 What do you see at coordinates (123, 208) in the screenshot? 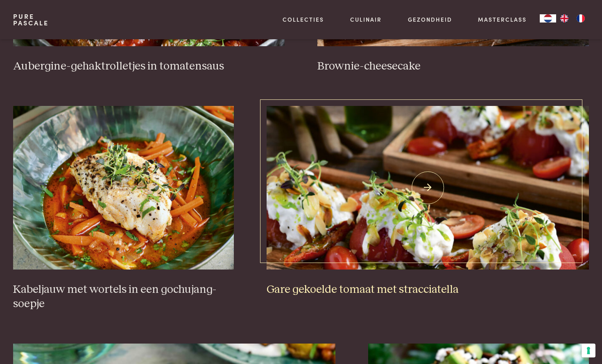
I see `a: Kabeljauw met wortels in een gochujang-soepje Kabeljauw met wortels in een gochujang-soepje` at bounding box center [123, 208].